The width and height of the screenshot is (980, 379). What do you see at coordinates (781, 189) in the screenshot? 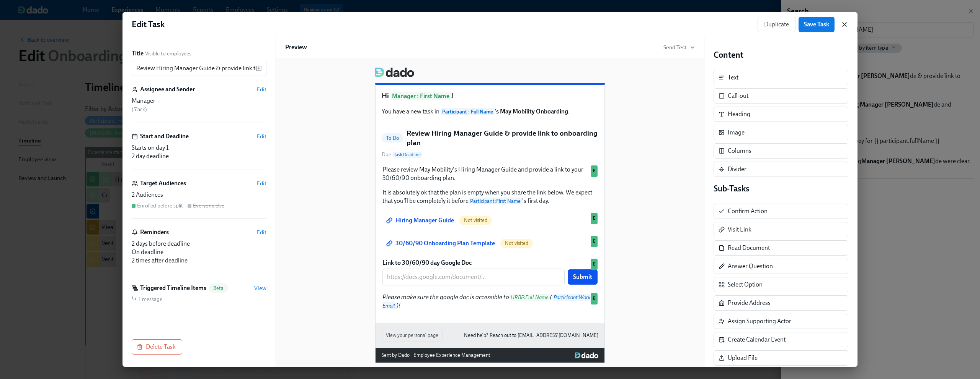
I see `h4: Sub-Tasks` at bounding box center [781, 189].